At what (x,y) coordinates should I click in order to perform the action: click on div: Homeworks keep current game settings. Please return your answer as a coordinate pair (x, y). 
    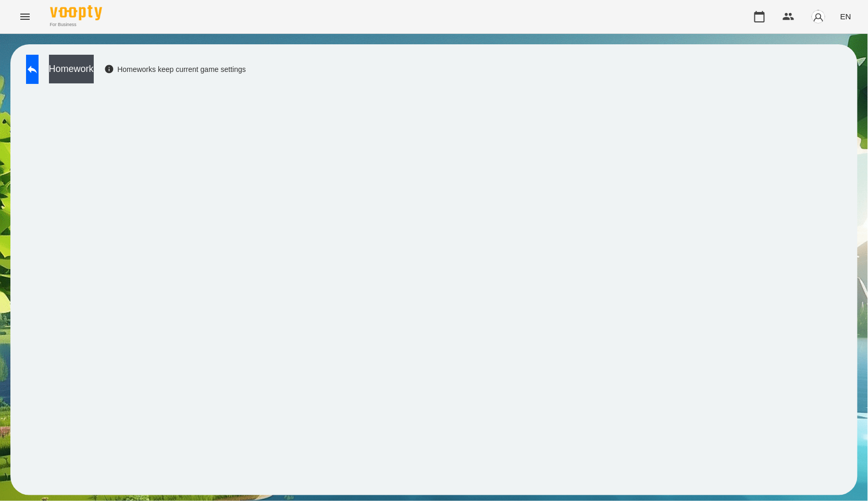
    Looking at the image, I should click on (175, 69).